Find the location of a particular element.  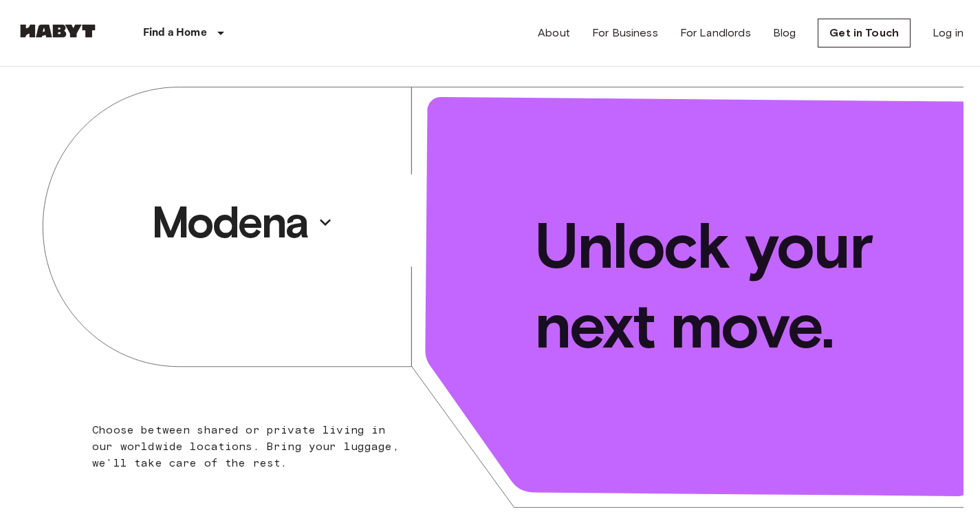

img: Habyt is located at coordinates (58, 31).